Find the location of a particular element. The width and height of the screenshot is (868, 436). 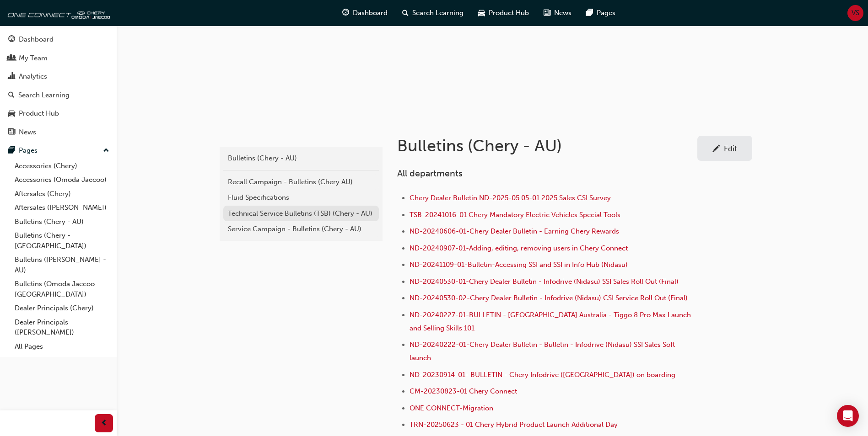

a: News is located at coordinates (58, 132).